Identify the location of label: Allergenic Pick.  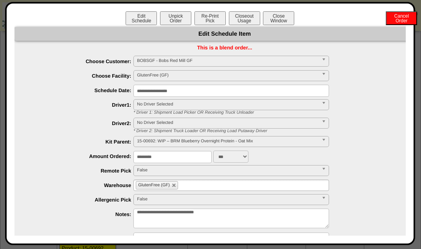
(82, 199).